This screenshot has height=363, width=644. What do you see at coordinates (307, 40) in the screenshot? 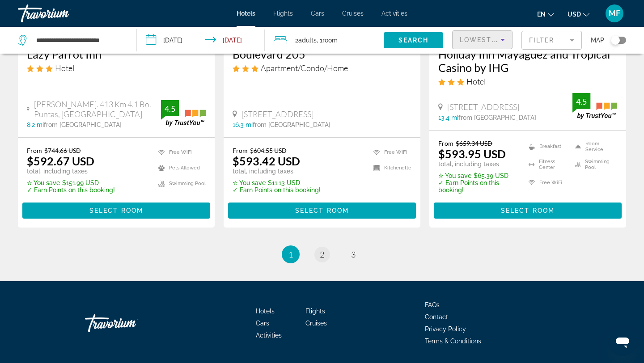
I see `span: Adults` at bounding box center [307, 40].